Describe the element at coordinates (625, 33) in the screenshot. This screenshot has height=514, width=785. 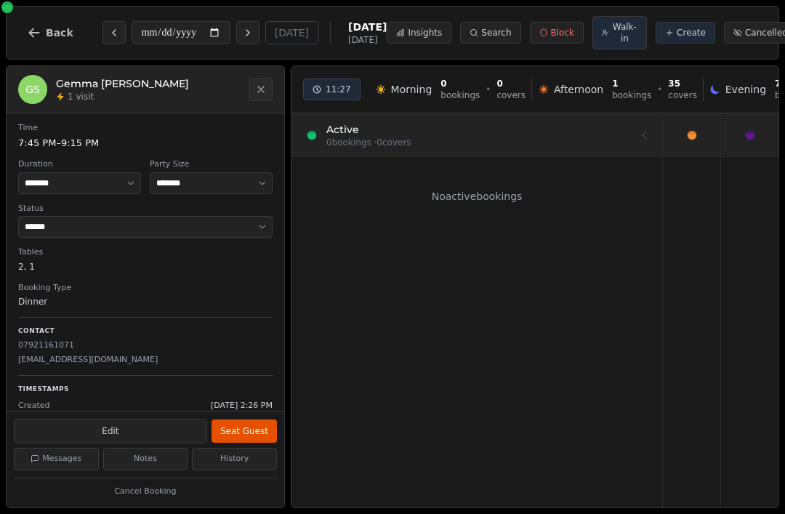
I see `span: Walk-in` at that location.